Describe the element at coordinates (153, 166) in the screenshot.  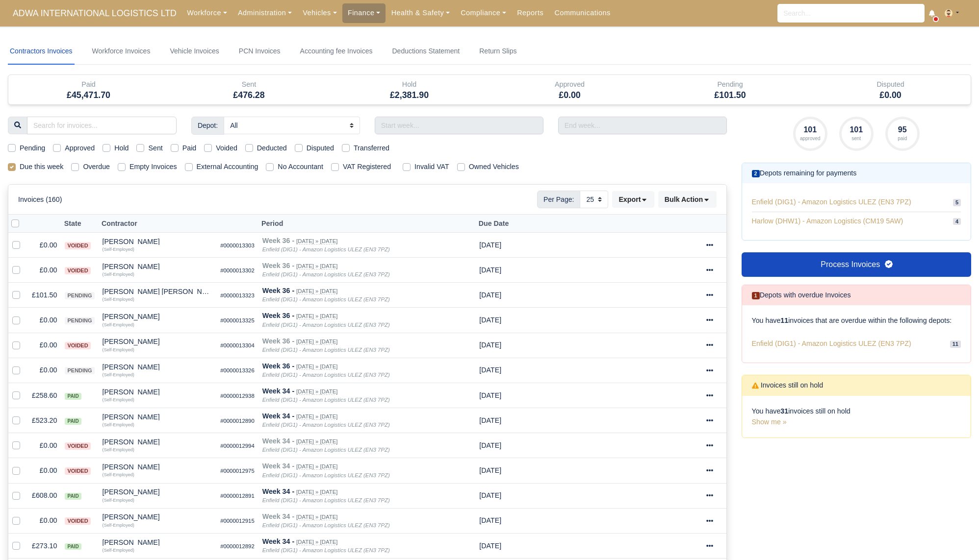
I see `label: Empty Invoices` at that location.